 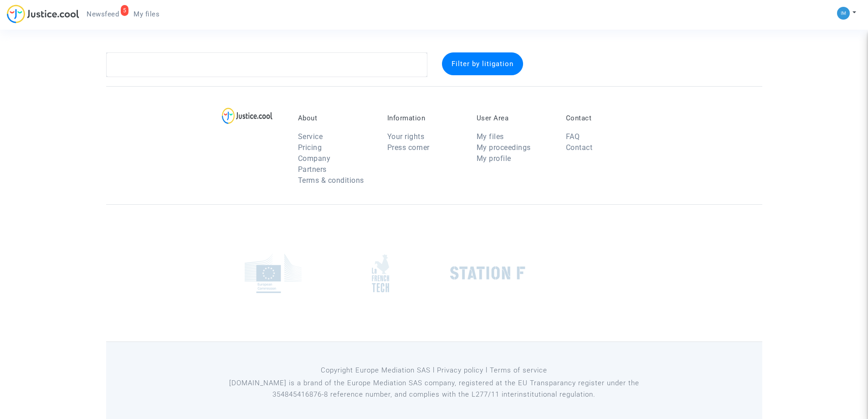 I want to click on img: logo-lg.svg, so click(x=247, y=115).